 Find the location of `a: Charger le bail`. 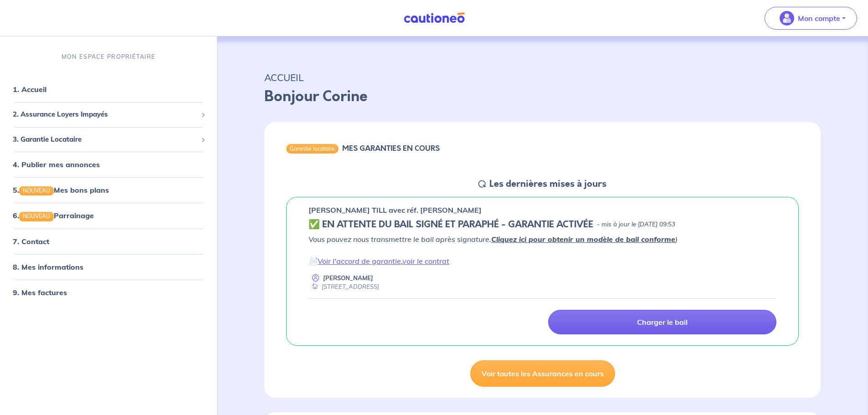

a: Charger le bail is located at coordinates (662, 322).